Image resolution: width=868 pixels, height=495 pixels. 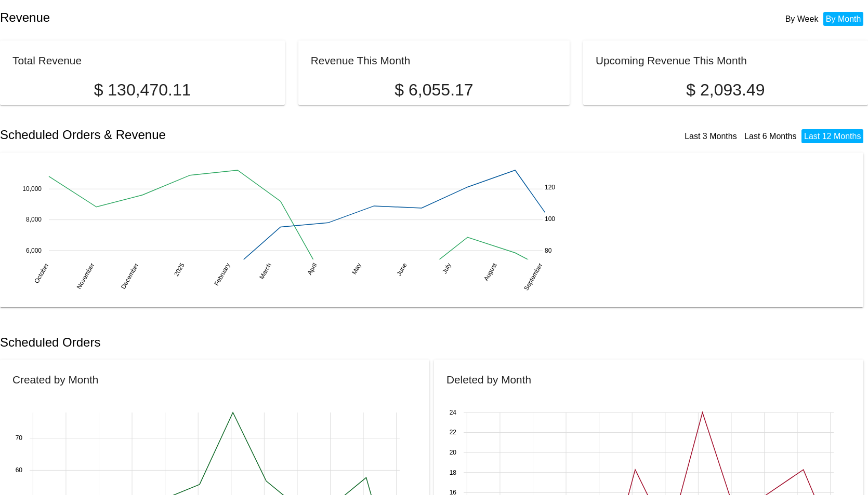 I want to click on text: 60, so click(x=20, y=471).